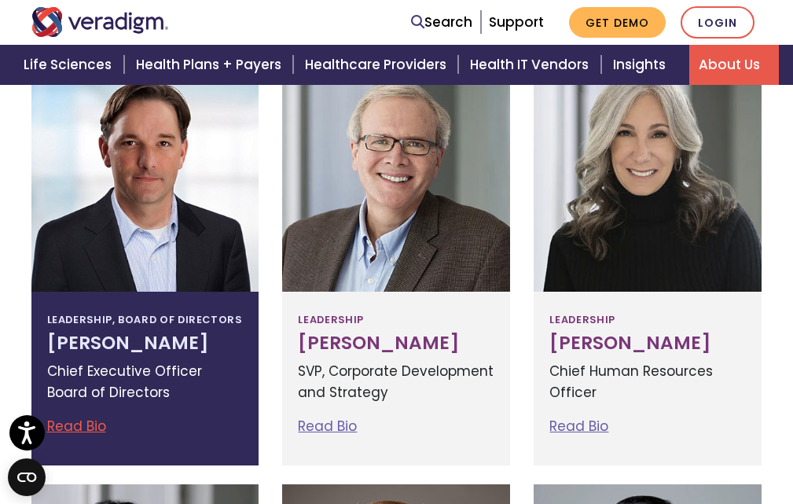 The image size is (793, 504). I want to click on a: Search, so click(442, 22).